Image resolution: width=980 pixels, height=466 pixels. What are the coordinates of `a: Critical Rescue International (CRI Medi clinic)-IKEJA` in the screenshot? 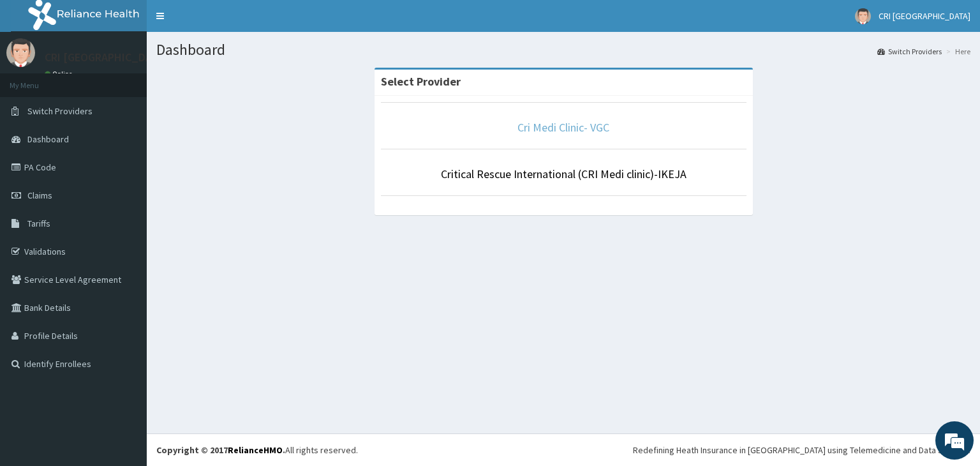 It's located at (563, 173).